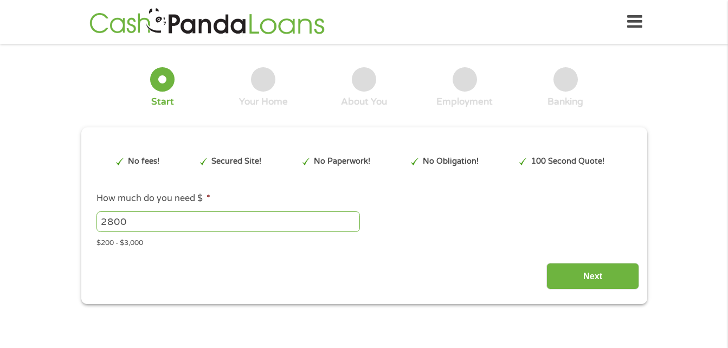  Describe the element at coordinates (364, 241) in the screenshot. I see `div: $200 - $3,000` at that location.